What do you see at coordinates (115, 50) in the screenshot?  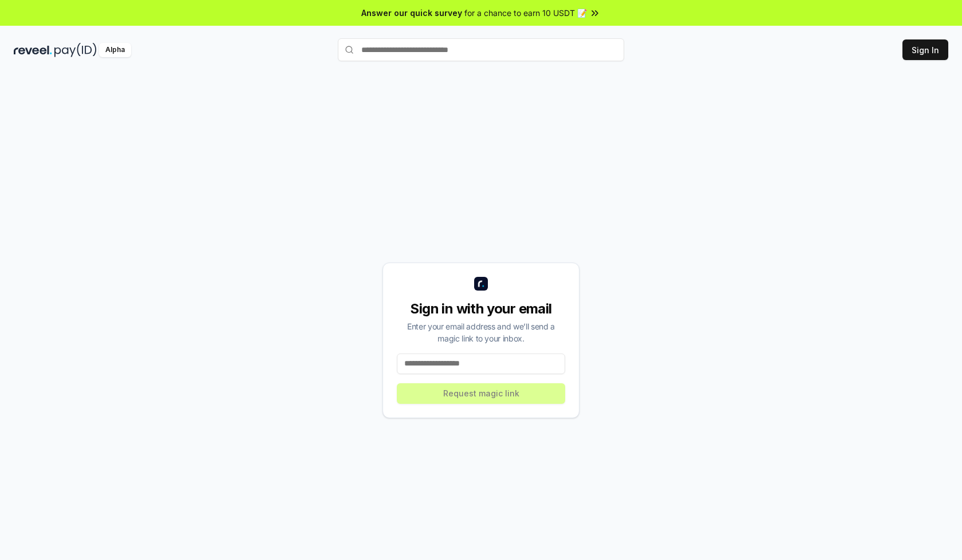 I see `div: Alpha` at bounding box center [115, 50].